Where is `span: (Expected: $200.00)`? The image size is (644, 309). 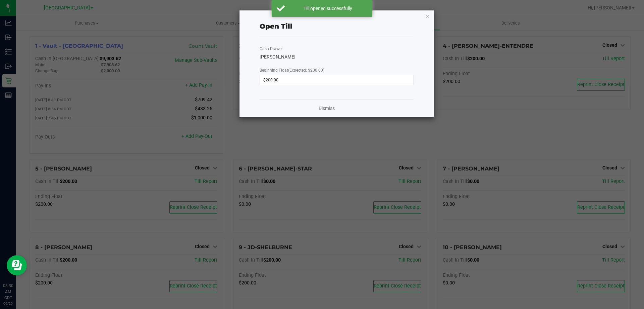 span: (Expected: $200.00) is located at coordinates (306, 70).